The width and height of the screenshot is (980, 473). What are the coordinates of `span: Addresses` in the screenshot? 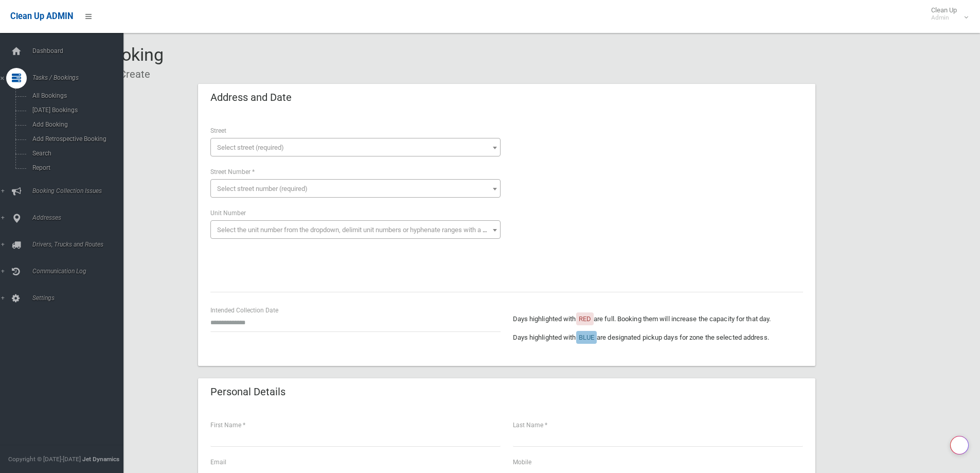 It's located at (80, 217).